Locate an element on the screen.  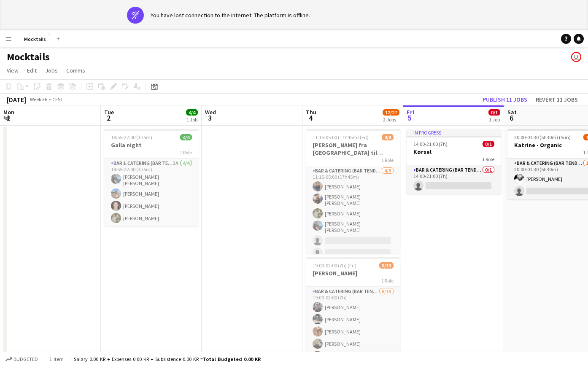
span: 3 is located at coordinates (209, 117).